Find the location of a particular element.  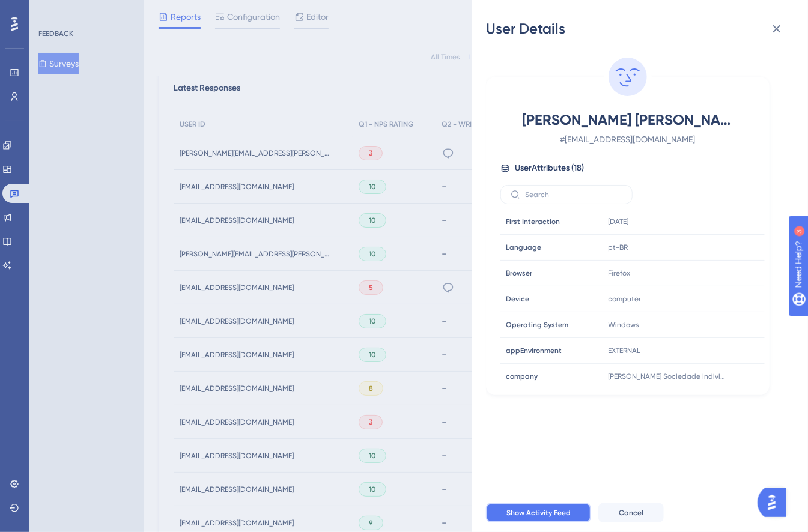

span: Operating System is located at coordinates (537, 325).